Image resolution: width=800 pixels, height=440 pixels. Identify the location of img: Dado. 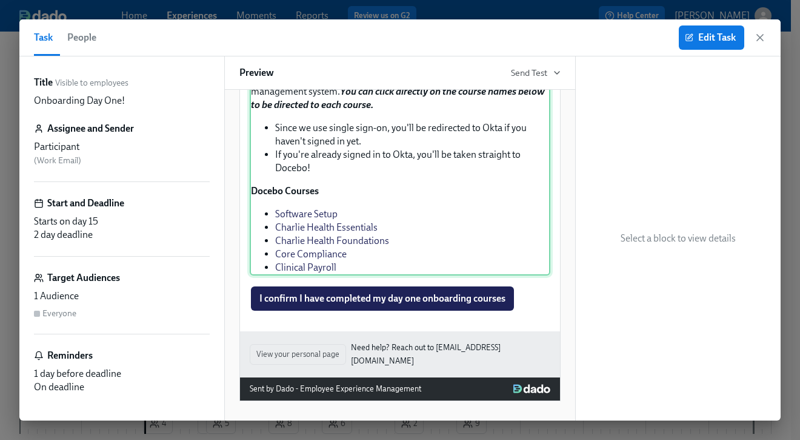
(532, 389).